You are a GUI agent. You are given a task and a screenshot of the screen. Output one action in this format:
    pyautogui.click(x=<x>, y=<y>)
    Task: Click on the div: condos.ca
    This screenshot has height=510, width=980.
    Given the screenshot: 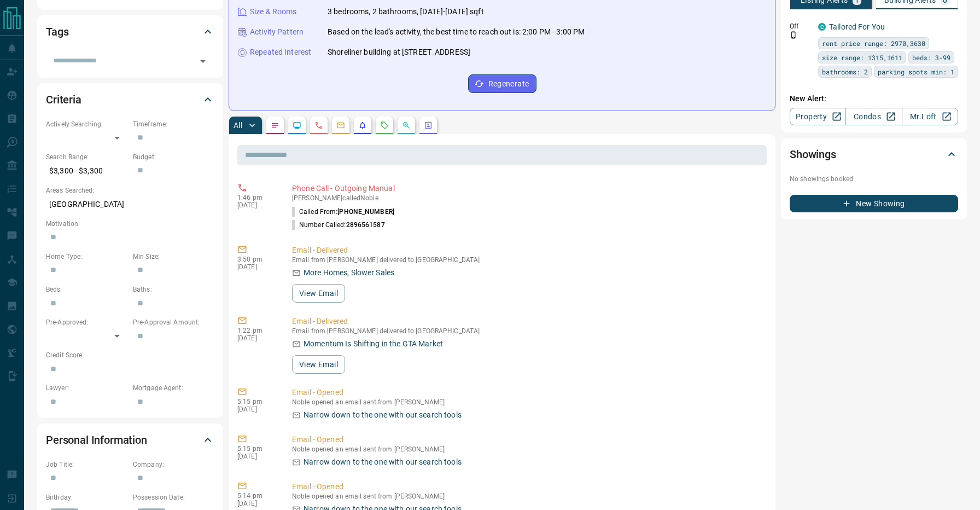 What is the action you would take?
    pyautogui.click(x=822, y=27)
    